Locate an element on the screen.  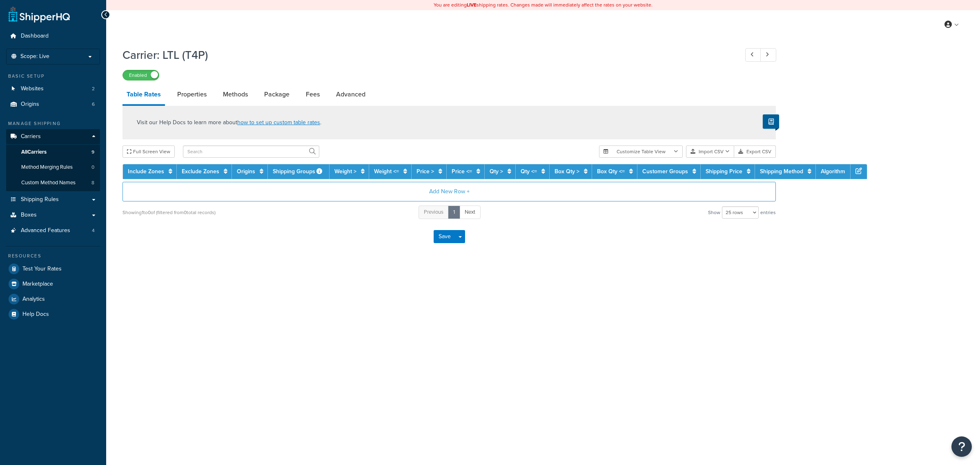
div: Manage Shipping is located at coordinates (53, 123).